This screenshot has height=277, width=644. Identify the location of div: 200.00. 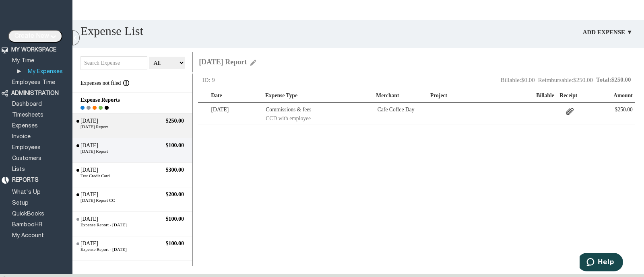
(164, 195).